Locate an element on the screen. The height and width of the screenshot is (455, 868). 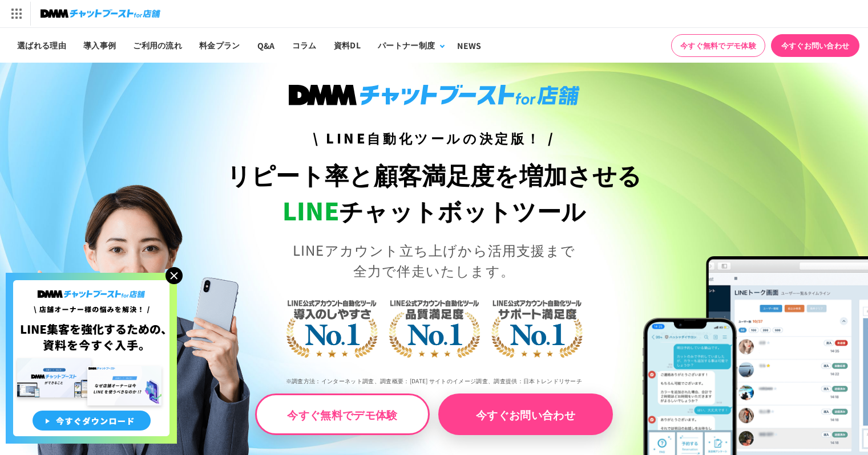
img: LINE公式アカウント自動化ツール導入のしやすさNo.1｜LINE公式アカウント自動化ツール品質満足度No.1｜LINE公式アカウント自動化ツールサポート満足度No.1 is located at coordinates (434, 327).